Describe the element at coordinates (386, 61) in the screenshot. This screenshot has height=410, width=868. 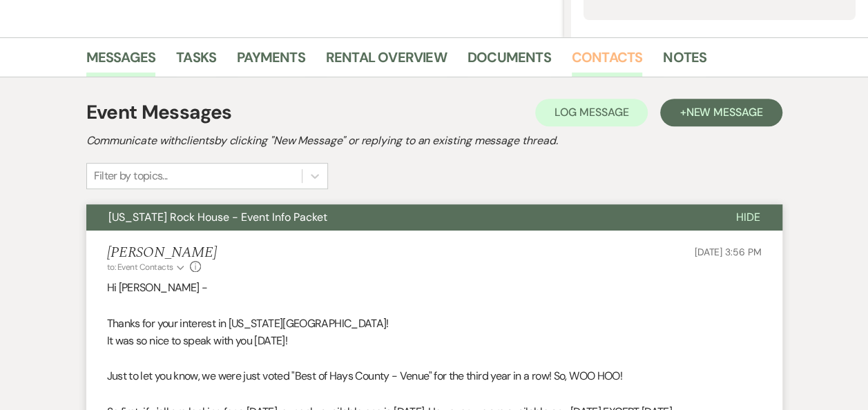
I see `a: Rental Overview` at that location.